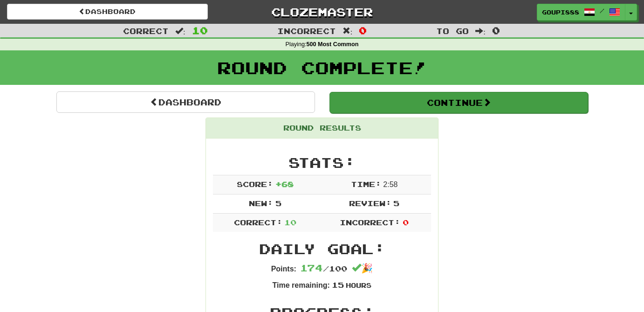  Describe the element at coordinates (322, 249) in the screenshot. I see `h2: Daily Goal:` at that location.